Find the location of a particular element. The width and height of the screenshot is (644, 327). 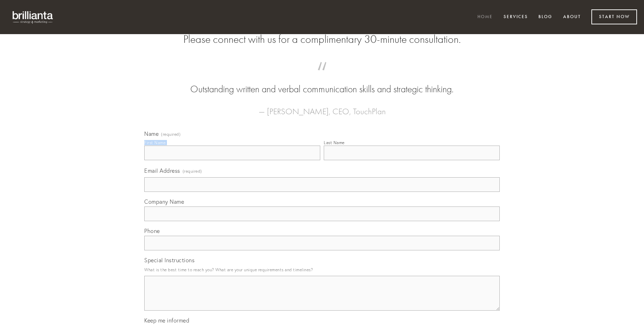

a: Blog is located at coordinates (545, 17).